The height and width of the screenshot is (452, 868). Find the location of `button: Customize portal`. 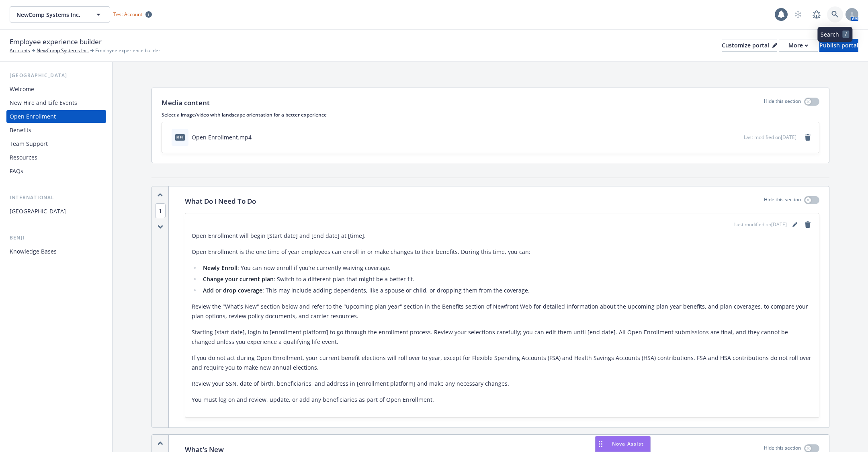

button: Customize portal is located at coordinates (749, 45).